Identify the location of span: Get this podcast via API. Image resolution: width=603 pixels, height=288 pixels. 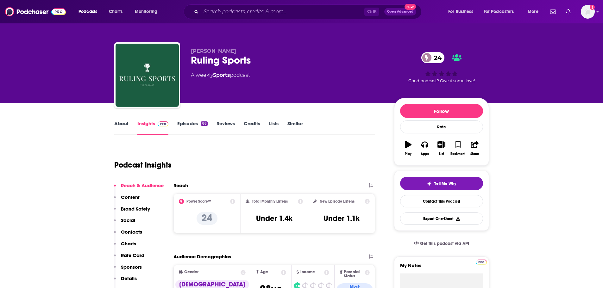
(444, 244).